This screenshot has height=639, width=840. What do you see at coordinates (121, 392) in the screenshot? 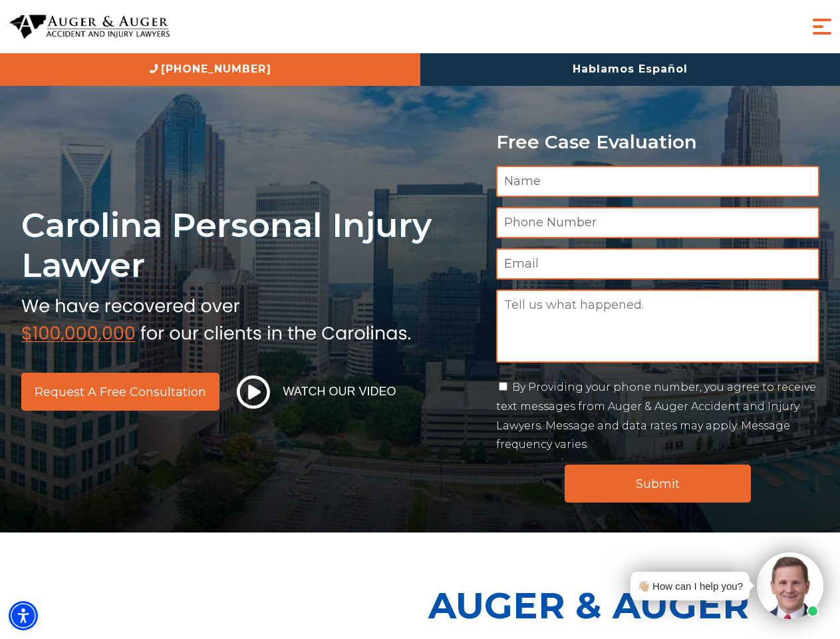
I see `span: Request a Free Consultation` at bounding box center [121, 392].